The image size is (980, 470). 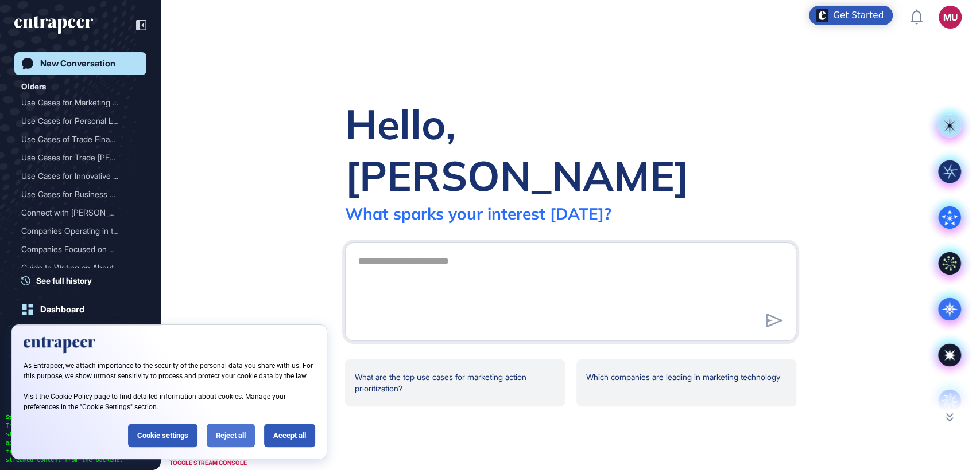 I want to click on button: MU, so click(x=949, y=17).